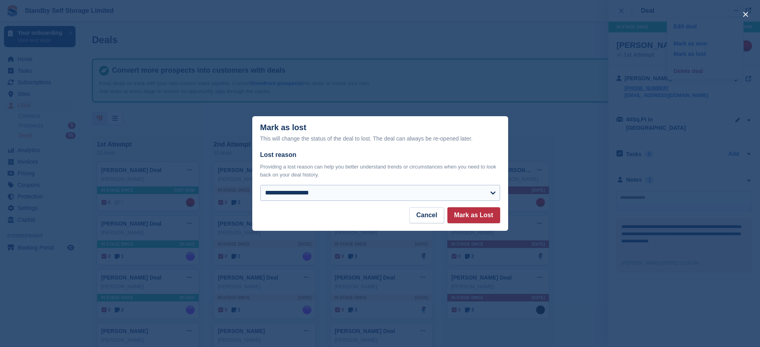  Describe the element at coordinates (426, 215) in the screenshot. I see `button: Cancel` at that location.